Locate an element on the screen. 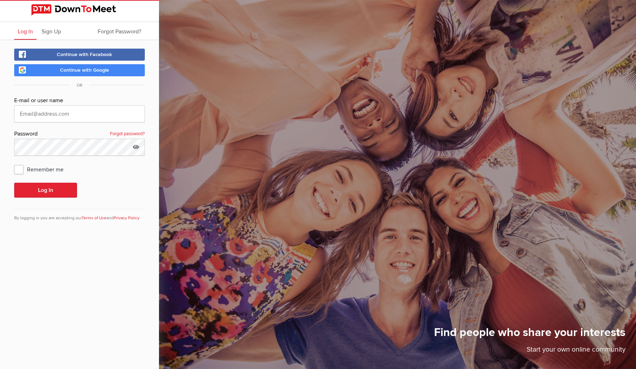 This screenshot has width=636, height=369. a: Continue with Facebook is located at coordinates (79, 55).